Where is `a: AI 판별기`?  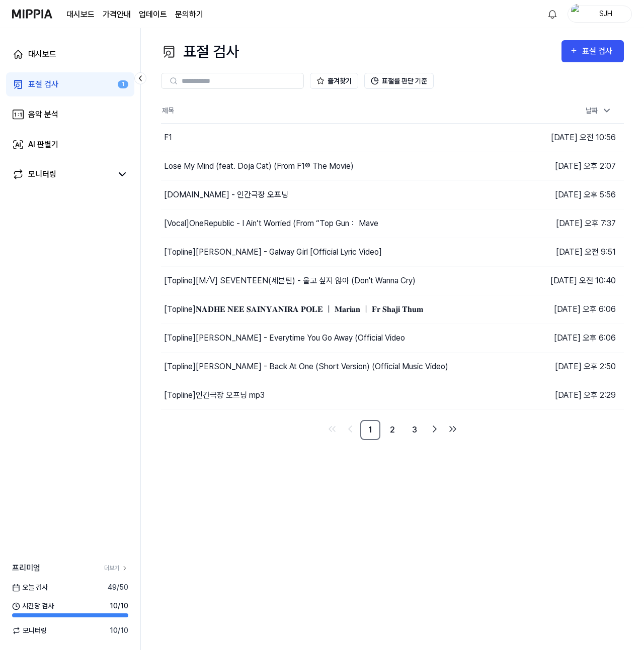
a: AI 판별기 is located at coordinates (70, 145).